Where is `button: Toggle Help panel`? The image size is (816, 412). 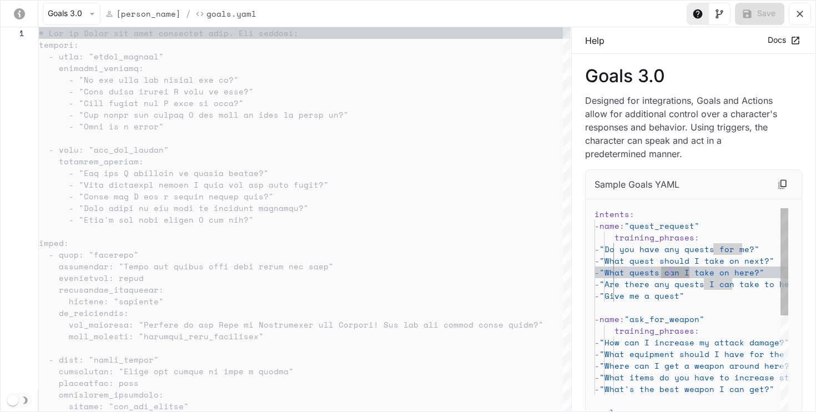
button: Toggle Help panel is located at coordinates (698, 14).